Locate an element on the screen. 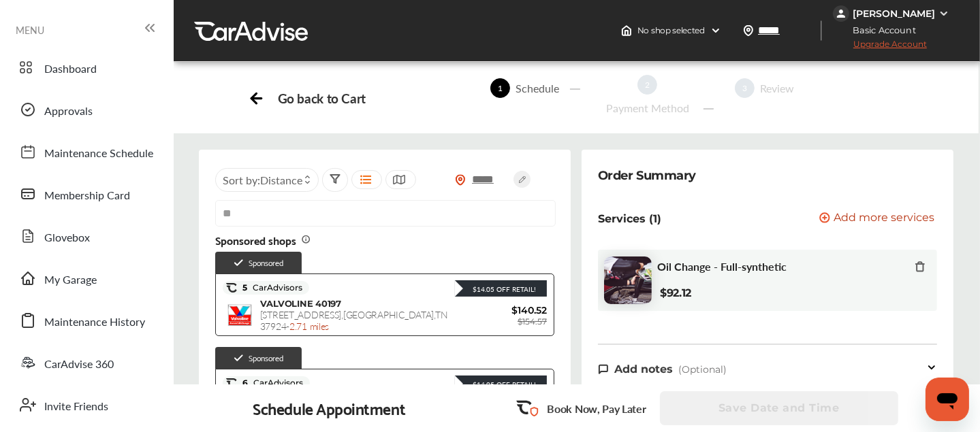  div: Schedule is located at coordinates (538, 87).